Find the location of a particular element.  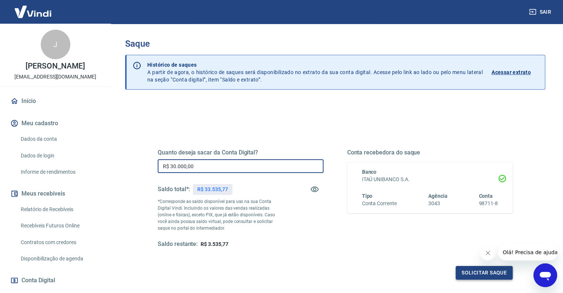

span: Tipo is located at coordinates (367, 196).